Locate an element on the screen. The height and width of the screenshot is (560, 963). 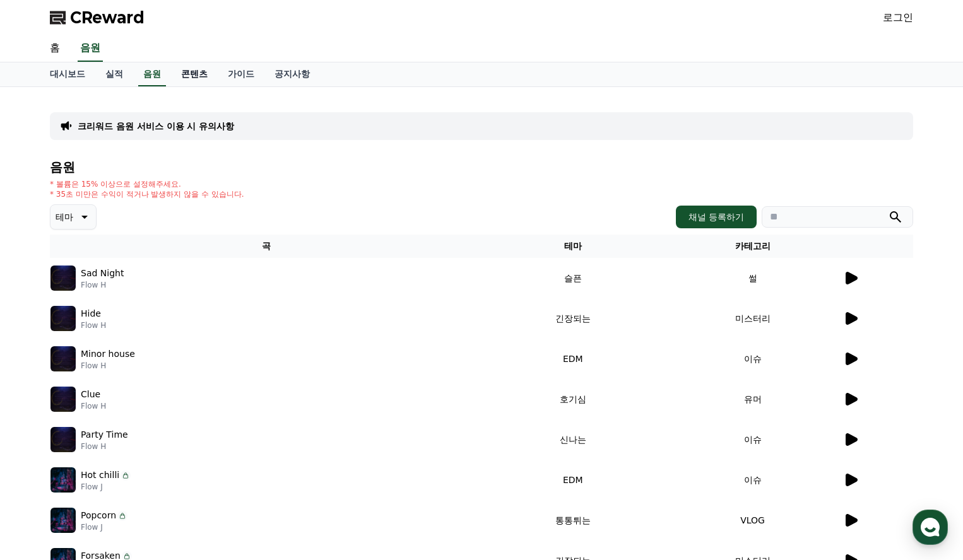
a: CReward is located at coordinates (97, 18).